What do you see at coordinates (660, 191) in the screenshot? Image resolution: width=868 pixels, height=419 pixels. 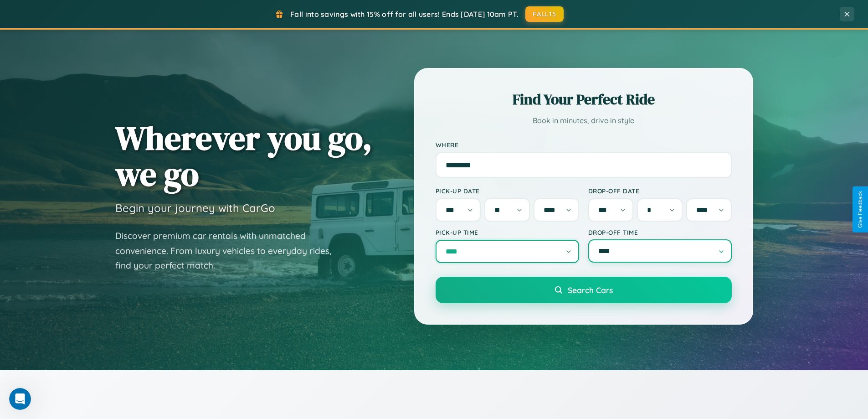 I see `label: Drop-off Date` at bounding box center [660, 191].